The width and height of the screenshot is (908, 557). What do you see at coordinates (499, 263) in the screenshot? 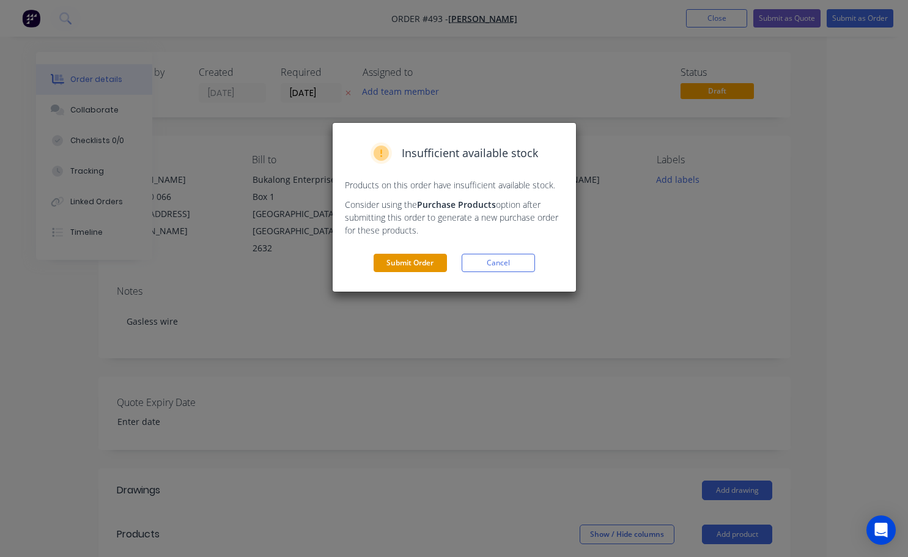
I see `button: Cancel` at bounding box center [499, 263].